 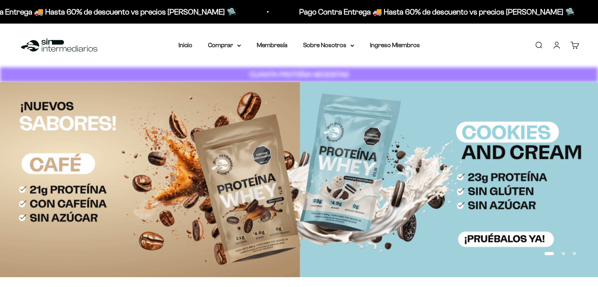 I want to click on a: Membresía, so click(x=272, y=45).